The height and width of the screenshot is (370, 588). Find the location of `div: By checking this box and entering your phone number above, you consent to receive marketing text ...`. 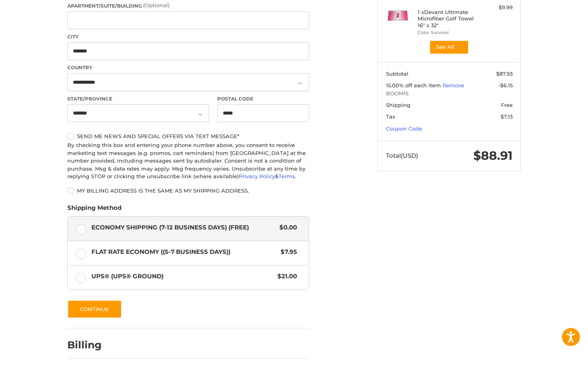

div: By checking this box and entering your phone number above, you consent to receive marketing text ... is located at coordinates (188, 161).